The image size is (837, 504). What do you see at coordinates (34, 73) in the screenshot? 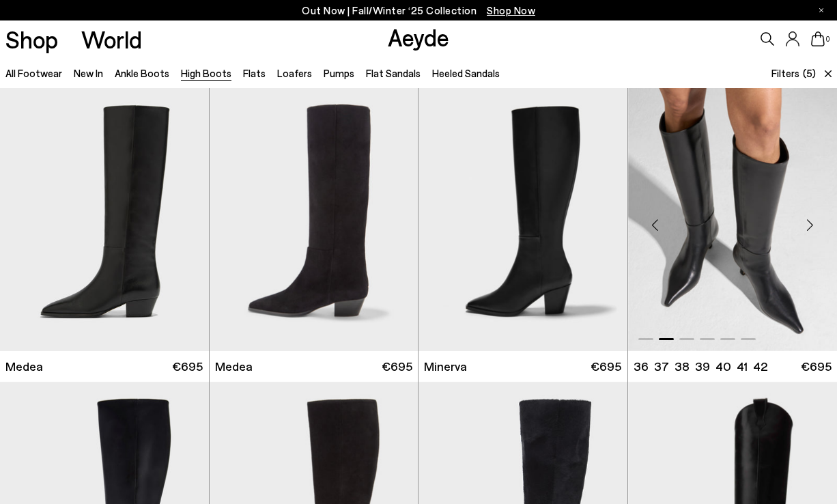
I see `a: All Footwear` at bounding box center [34, 73].